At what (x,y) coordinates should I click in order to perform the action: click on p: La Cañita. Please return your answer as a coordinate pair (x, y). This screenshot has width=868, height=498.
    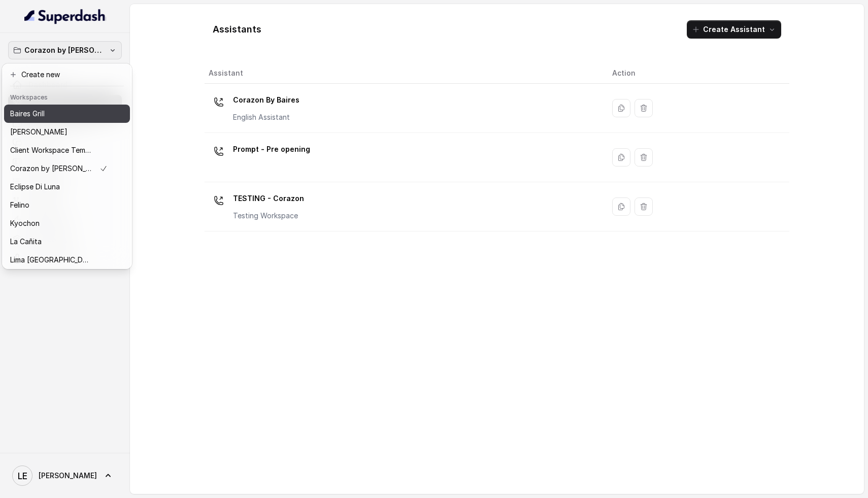
    Looking at the image, I should click on (26, 242).